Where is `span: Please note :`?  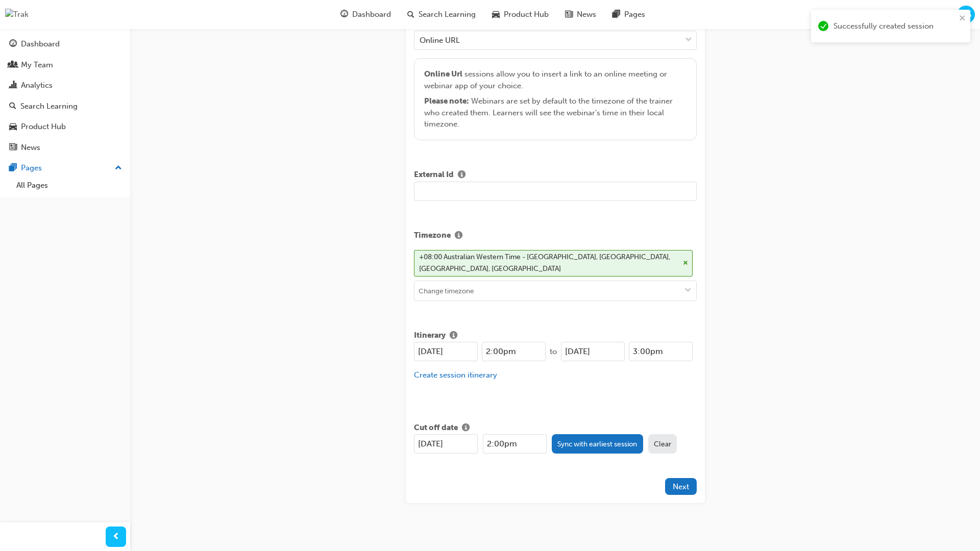
span: Please note : is located at coordinates (447, 101).